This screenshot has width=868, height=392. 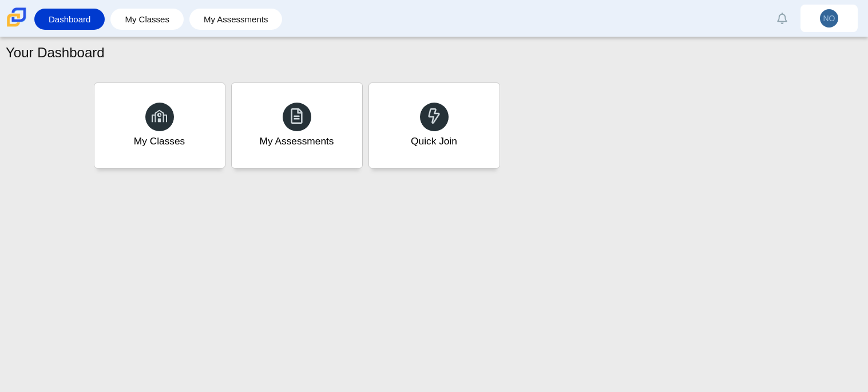 What do you see at coordinates (434, 141) in the screenshot?
I see `div: Quick Join` at bounding box center [434, 141].